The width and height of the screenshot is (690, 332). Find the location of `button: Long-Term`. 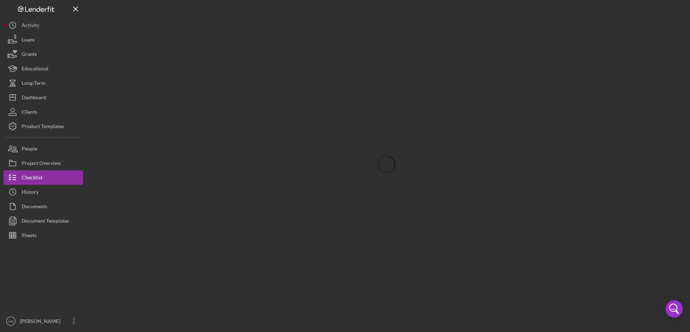

button: Long-Term is located at coordinates (43, 83).